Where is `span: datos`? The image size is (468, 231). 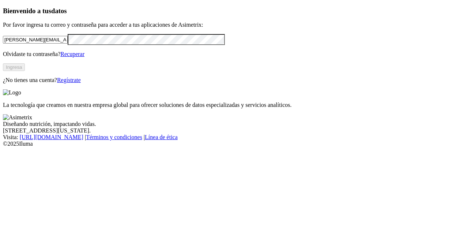 span: datos is located at coordinates (59, 11).